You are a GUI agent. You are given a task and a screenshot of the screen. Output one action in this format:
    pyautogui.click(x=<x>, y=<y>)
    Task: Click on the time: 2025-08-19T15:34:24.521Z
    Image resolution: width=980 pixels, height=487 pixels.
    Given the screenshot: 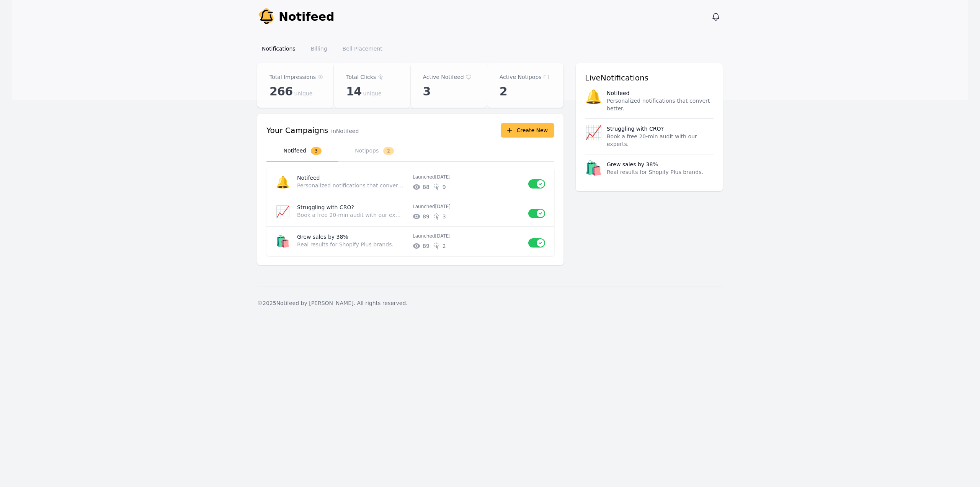 What is the action you would take?
    pyautogui.click(x=442, y=206)
    